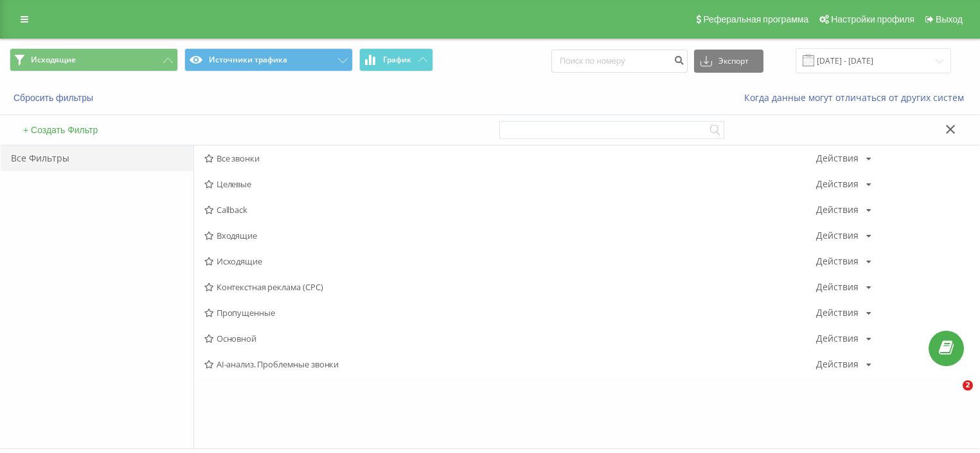  What do you see at coordinates (97, 158) in the screenshot?
I see `div: Все Фильтры` at bounding box center [97, 158].